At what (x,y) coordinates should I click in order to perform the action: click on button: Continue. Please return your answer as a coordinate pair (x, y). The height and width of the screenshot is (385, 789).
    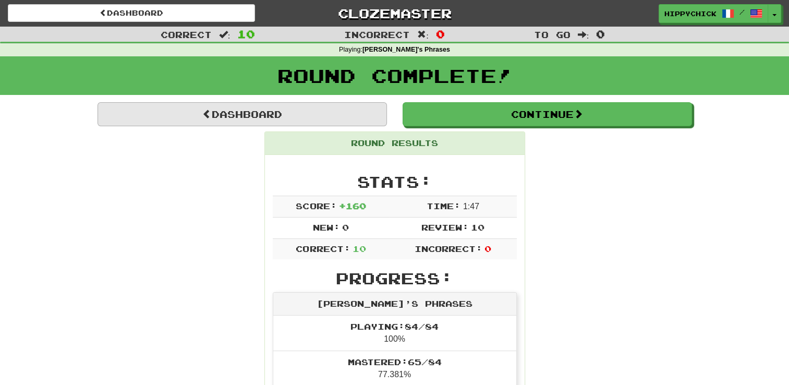
    Looking at the image, I should click on (547, 114).